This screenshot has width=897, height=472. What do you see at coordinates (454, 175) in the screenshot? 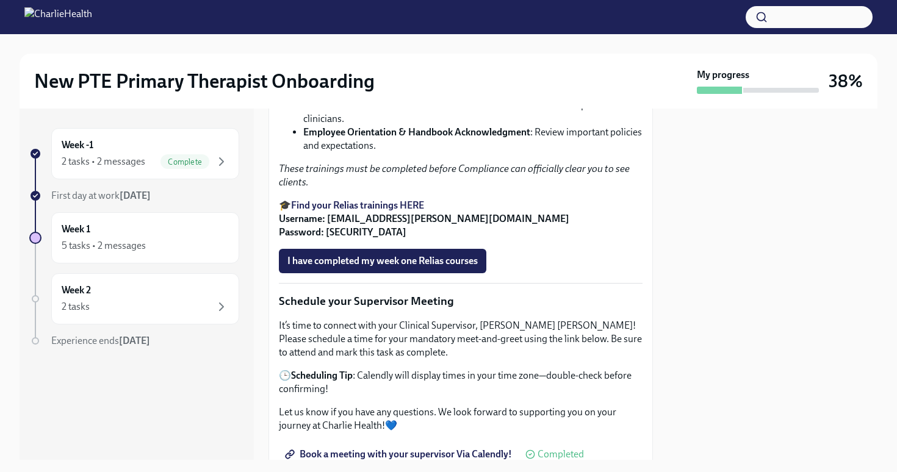
I see `em: These trainings must be completed before Compliance can officially clear you to see clients.` at bounding box center [454, 175].